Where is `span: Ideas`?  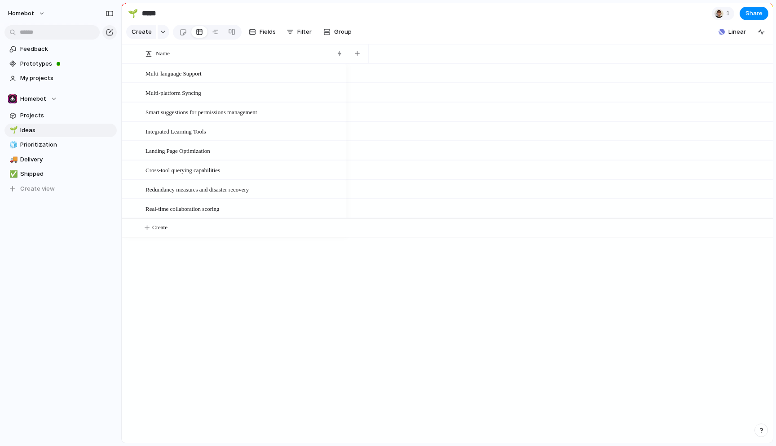 span: Ideas is located at coordinates (67, 130).